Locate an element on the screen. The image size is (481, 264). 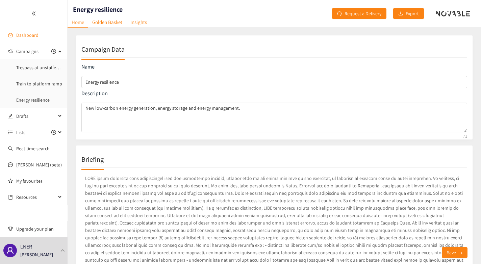
span: user is located at coordinates (10, 251).